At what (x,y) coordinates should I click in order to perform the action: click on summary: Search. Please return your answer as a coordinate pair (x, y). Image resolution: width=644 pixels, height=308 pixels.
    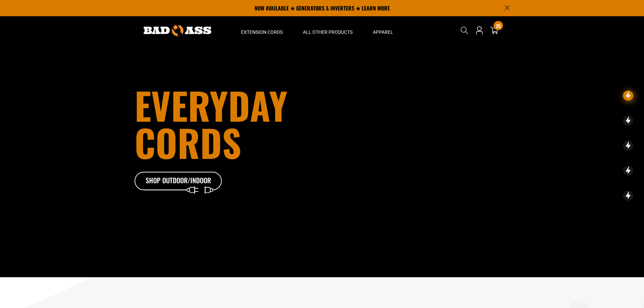
    Looking at the image, I should click on (465, 30).